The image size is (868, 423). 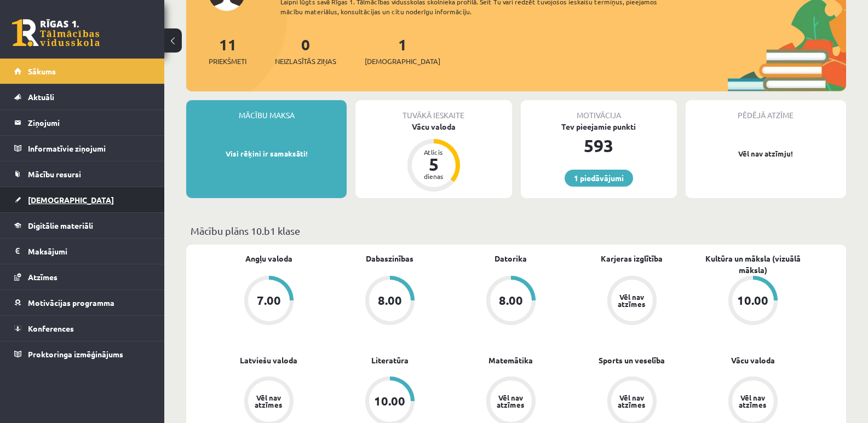 I want to click on a: Ziņojumi, so click(x=82, y=122).